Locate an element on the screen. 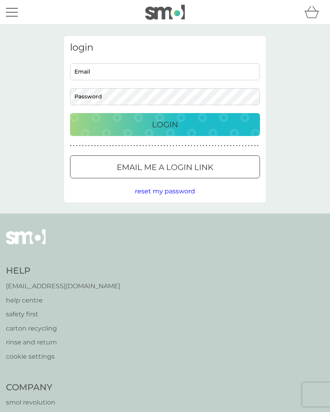 This screenshot has height=412, width=330. h3: login is located at coordinates (165, 47).